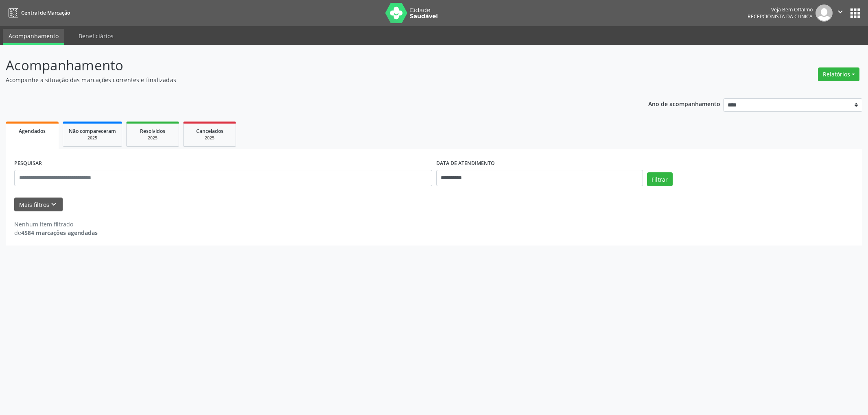  What do you see at coordinates (96, 36) in the screenshot?
I see `a: Beneficiários` at bounding box center [96, 36].